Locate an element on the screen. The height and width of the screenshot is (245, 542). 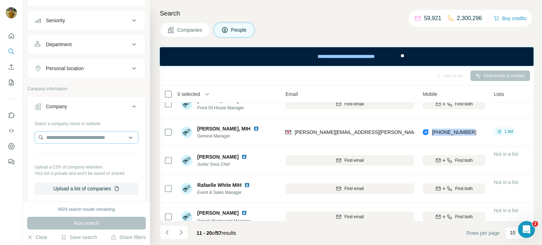
span: of is located at coordinates (214, 233).